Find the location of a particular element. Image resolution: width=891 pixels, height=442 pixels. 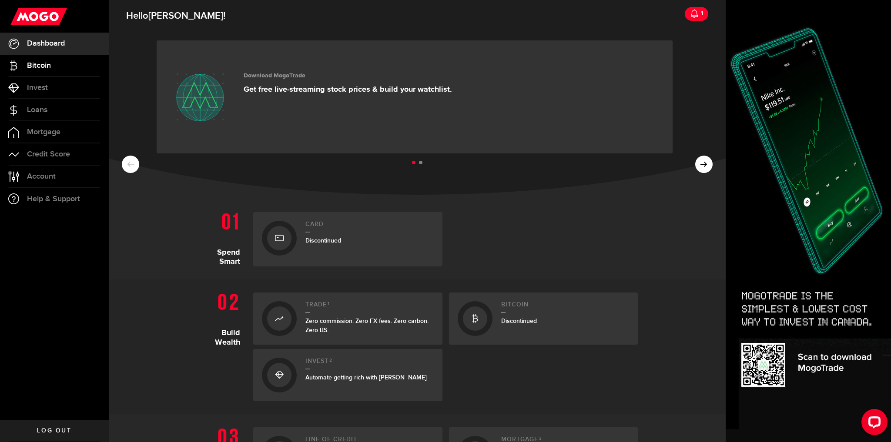

button: Open LiveChat chat widget is located at coordinates (20, 17).